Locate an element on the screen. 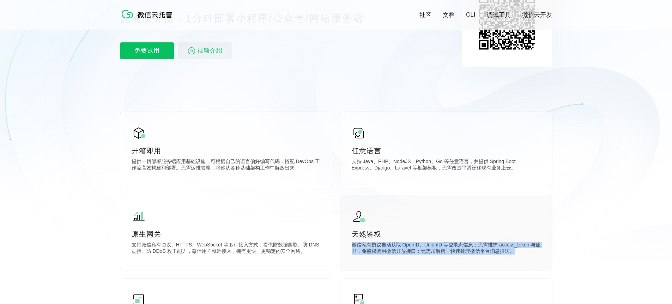  p: 天然鉴权 is located at coordinates (446, 234).